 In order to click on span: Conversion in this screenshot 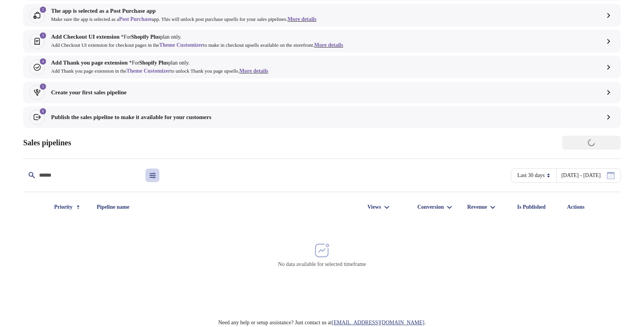, I will do `click(431, 207)`.